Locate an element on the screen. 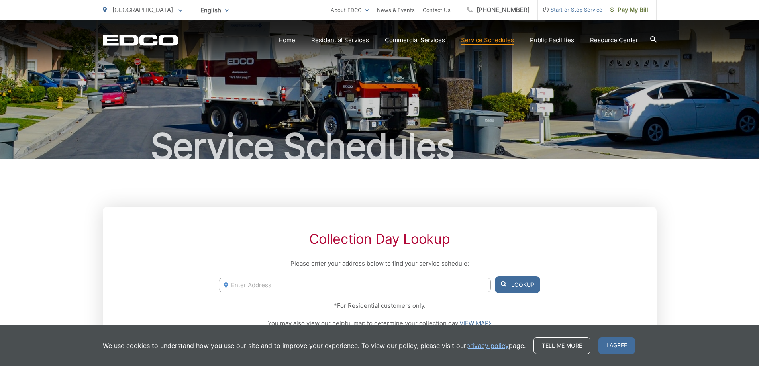 This screenshot has width=759, height=366. p: You may also view our helpful map to determine your collection day. is located at coordinates (379, 324).